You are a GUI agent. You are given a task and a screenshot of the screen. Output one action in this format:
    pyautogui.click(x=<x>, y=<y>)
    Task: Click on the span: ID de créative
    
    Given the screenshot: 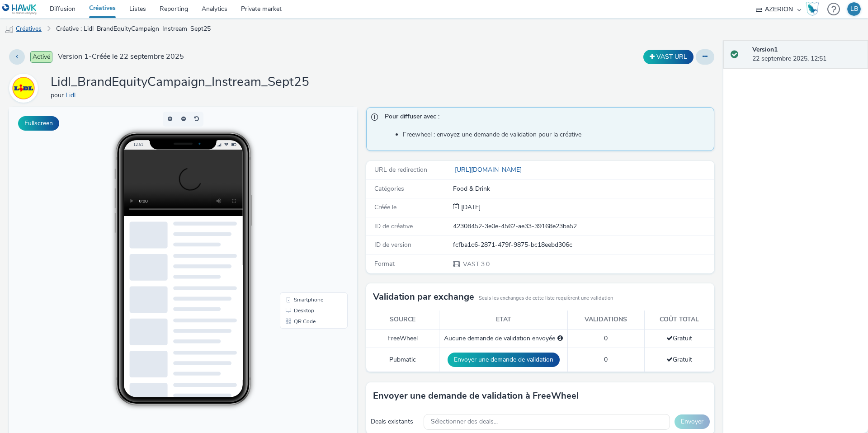 What is the action you would take?
    pyautogui.click(x=393, y=226)
    